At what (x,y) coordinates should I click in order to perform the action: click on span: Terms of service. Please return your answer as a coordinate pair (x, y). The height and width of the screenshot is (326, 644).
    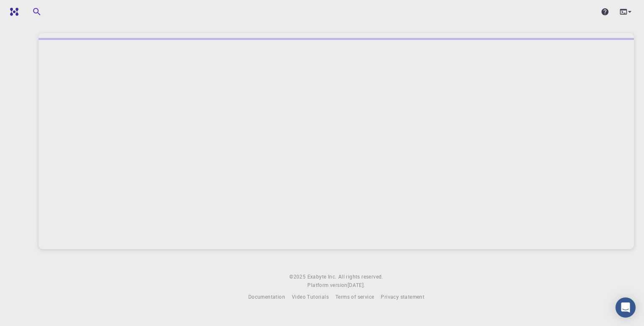
    Looking at the image, I should click on (355, 297).